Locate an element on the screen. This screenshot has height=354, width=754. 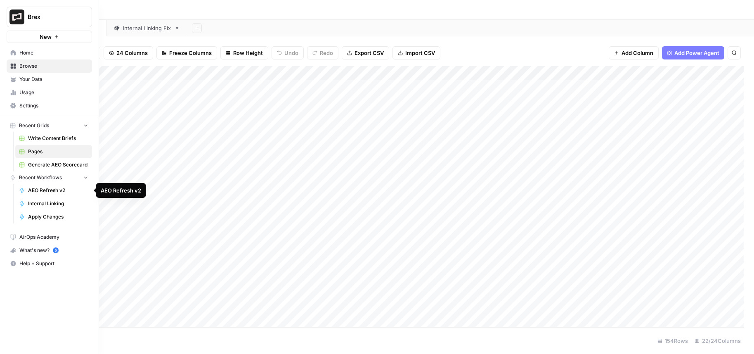
span: Generate AEO Scorecard is located at coordinates (58, 165).